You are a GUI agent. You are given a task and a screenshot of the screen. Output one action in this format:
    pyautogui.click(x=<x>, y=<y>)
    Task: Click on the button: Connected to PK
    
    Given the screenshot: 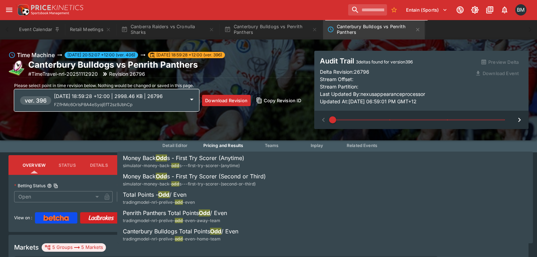 What is the action you would take?
    pyautogui.click(x=460, y=10)
    